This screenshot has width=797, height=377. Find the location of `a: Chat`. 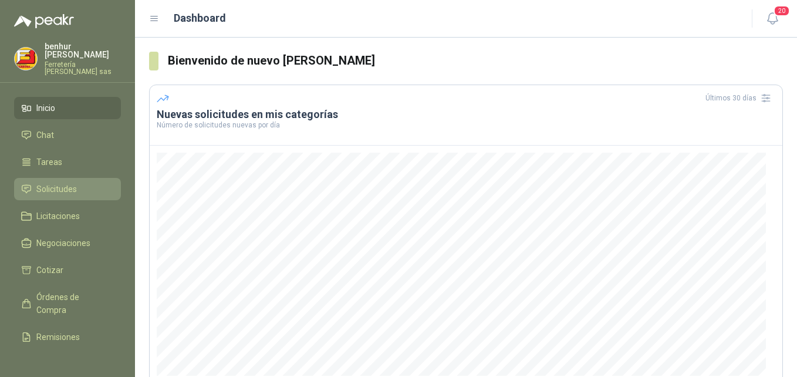

a: Chat is located at coordinates (67, 135).